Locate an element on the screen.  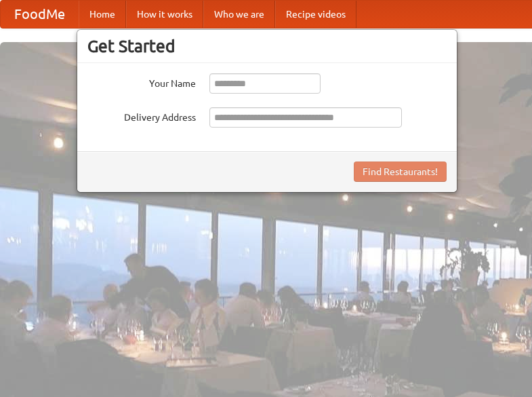
a: Who we are is located at coordinates (239, 14).